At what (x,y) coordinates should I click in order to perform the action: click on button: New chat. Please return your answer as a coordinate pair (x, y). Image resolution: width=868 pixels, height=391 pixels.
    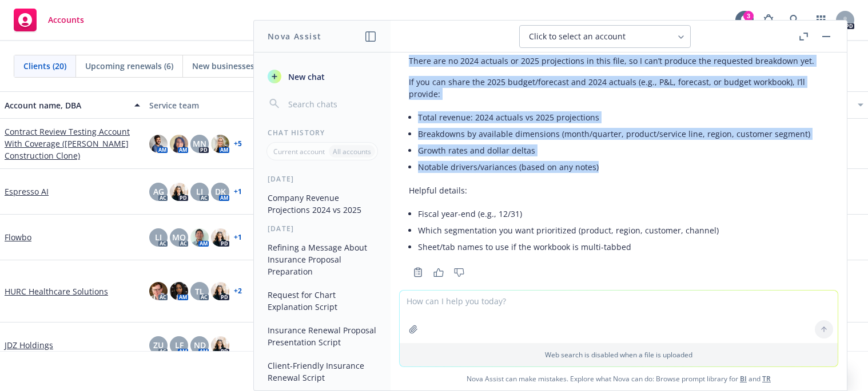
    Looking at the image, I should click on (321, 76).